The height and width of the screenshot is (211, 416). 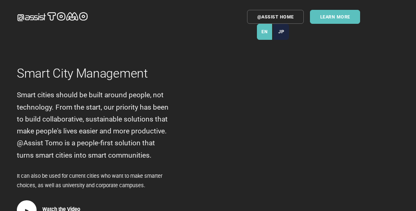 What do you see at coordinates (275, 17) in the screenshot?
I see `span: @Assist Home` at bounding box center [275, 17].